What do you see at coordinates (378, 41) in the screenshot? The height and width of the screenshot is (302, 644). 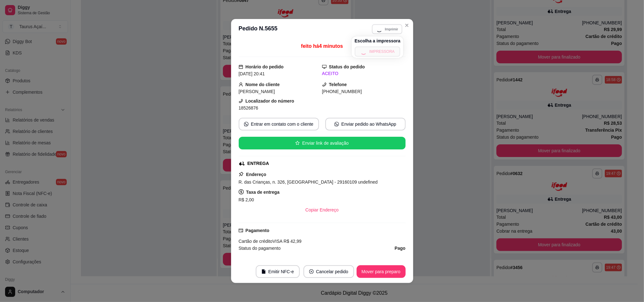 I see `h4: Escolha a impressora` at bounding box center [378, 41].